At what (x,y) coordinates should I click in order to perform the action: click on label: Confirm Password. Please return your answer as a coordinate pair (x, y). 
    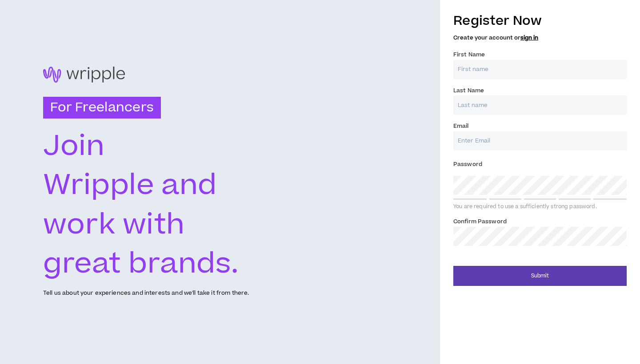
    Looking at the image, I should click on (480, 222).